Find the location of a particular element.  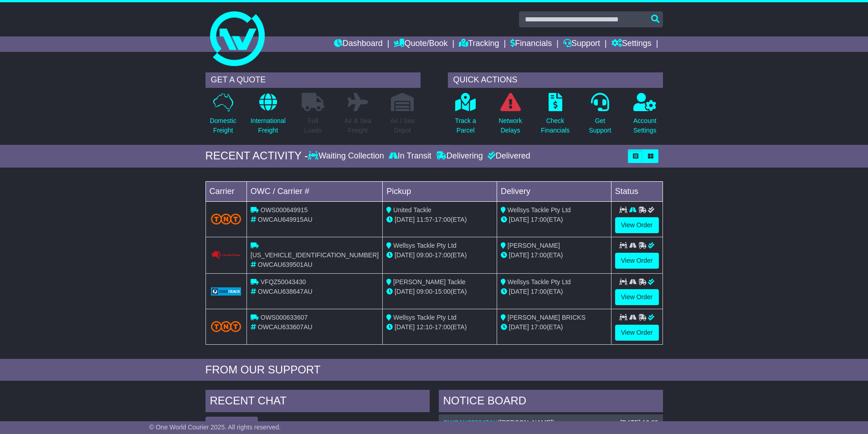

img: GetCarrierServiceLogo is located at coordinates (226, 291).